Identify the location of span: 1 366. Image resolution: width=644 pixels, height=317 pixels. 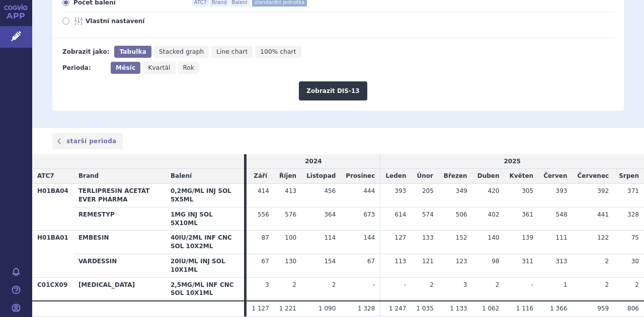
(558, 309).